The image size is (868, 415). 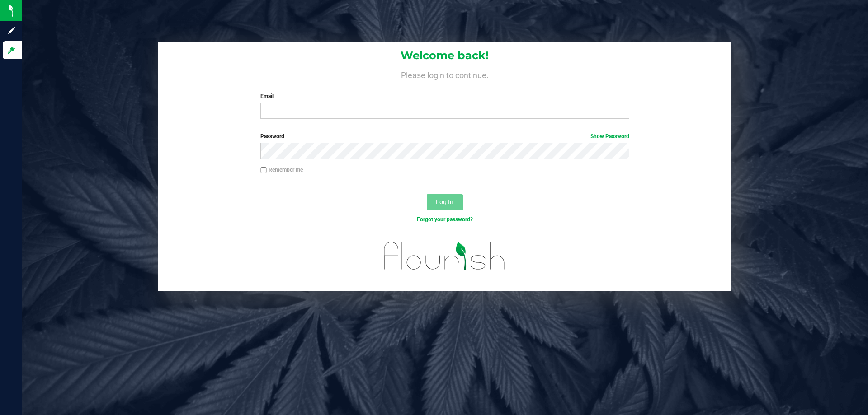 What do you see at coordinates (263, 170) in the screenshot?
I see `input: Remember me` at bounding box center [263, 170].